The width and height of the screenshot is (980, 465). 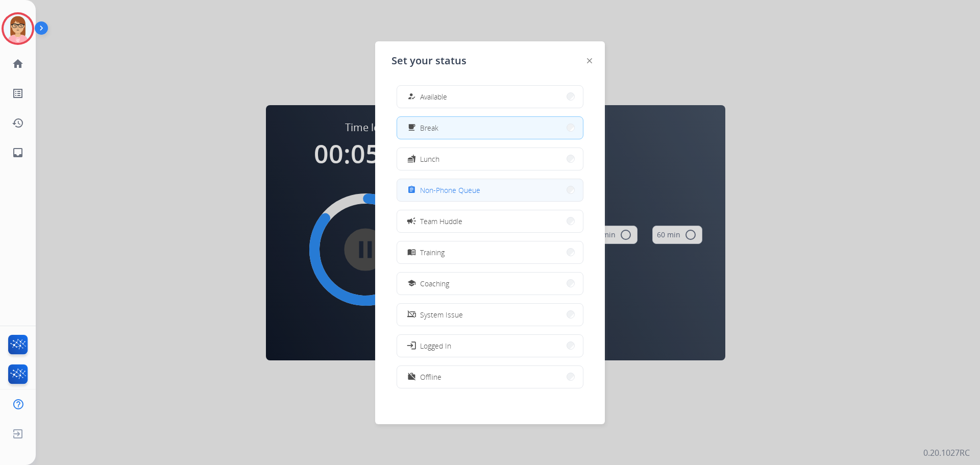 I want to click on span: Offline, so click(x=431, y=376).